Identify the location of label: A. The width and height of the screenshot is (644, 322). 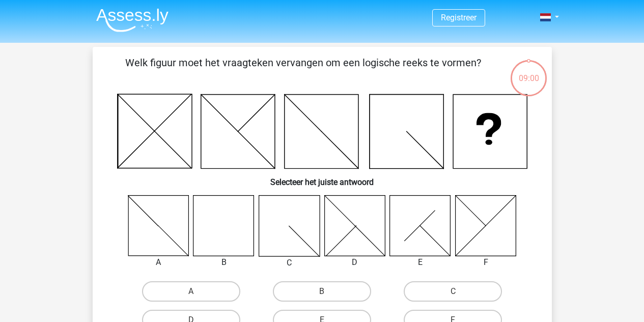
(191, 291).